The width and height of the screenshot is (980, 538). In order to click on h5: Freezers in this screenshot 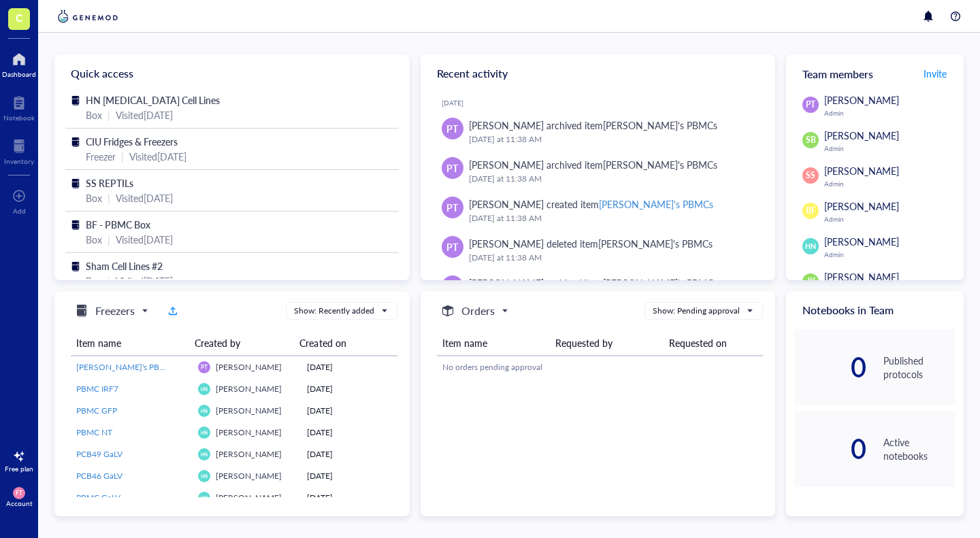, I will do `click(115, 311)`.